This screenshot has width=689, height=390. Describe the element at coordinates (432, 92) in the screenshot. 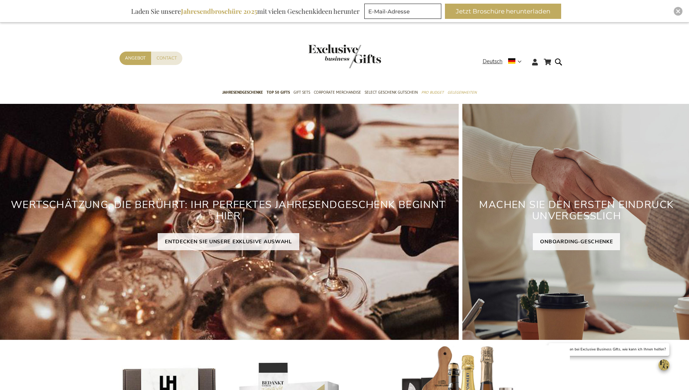

I see `span: Pro Budget` at that location.